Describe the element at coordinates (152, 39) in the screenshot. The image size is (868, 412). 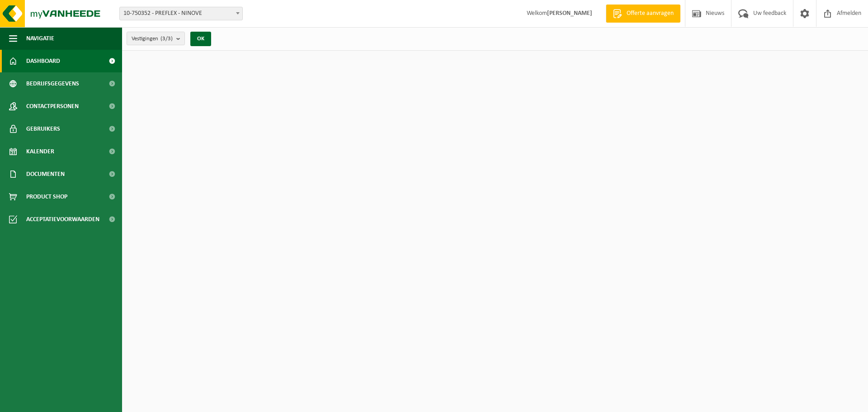
I see `span: Vestigingen` at that location.